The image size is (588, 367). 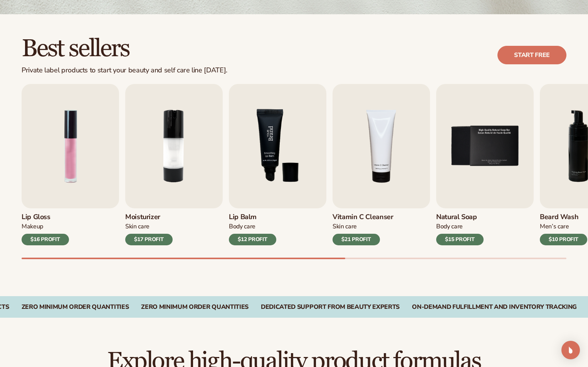 What do you see at coordinates (45, 217) in the screenshot?
I see `h3: Lip Gloss` at bounding box center [45, 217].